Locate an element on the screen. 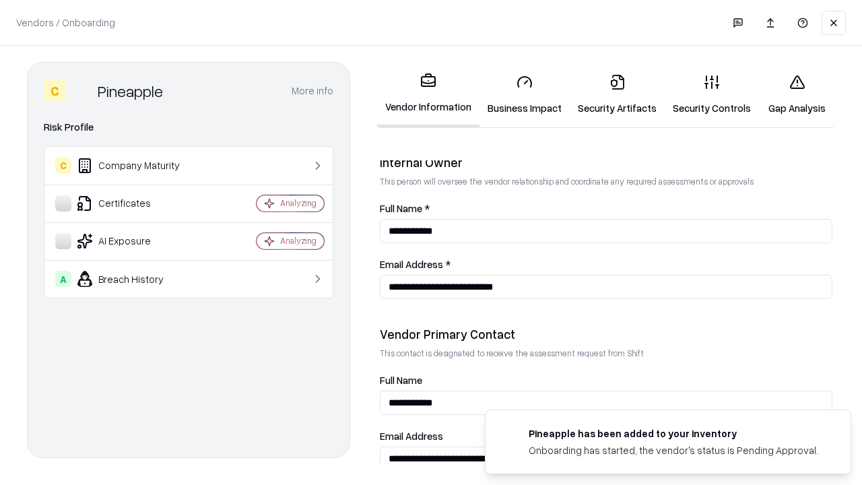 This screenshot has height=485, width=862. label: Full Name * is located at coordinates (606, 208).